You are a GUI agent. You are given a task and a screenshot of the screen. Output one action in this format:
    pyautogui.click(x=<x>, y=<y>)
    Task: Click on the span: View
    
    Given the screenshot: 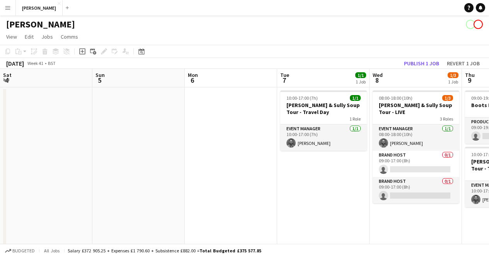 What is the action you would take?
    pyautogui.click(x=12, y=37)
    